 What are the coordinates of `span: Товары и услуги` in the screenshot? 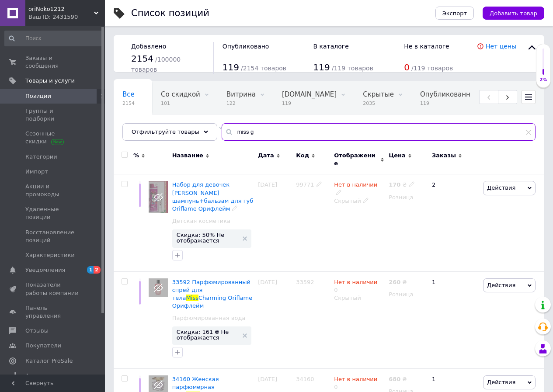 It's located at (50, 81).